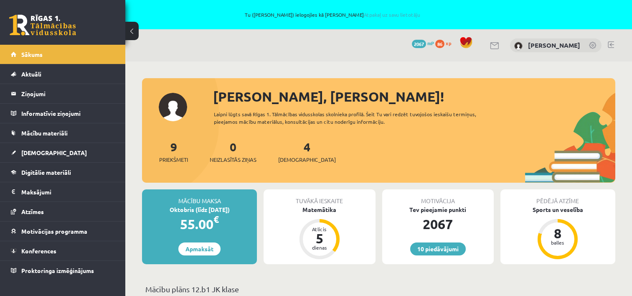 This screenshot has width=632, height=296. What do you see at coordinates (63, 54) in the screenshot?
I see `a: Sākums` at bounding box center [63, 54].